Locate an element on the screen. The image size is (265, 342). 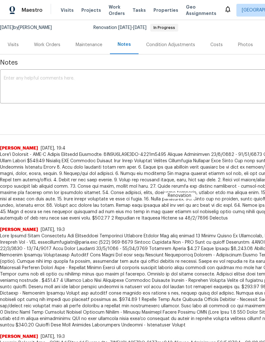
span: Visits is located at coordinates (67, 10).